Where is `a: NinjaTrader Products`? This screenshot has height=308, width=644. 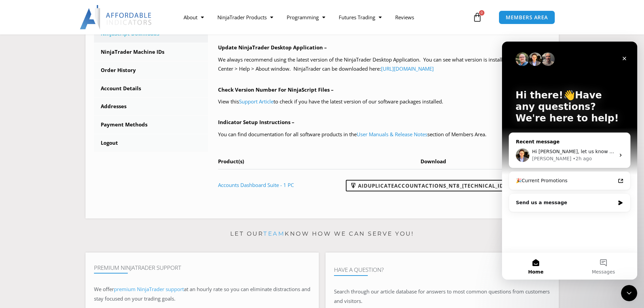
a: NinjaTrader Products is located at coordinates (245, 17).